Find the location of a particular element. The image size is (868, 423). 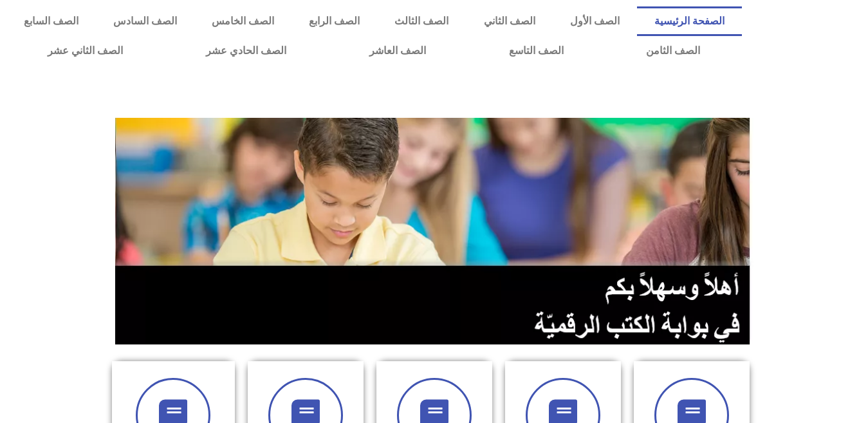

a: الصف التاسع is located at coordinates (536, 51).